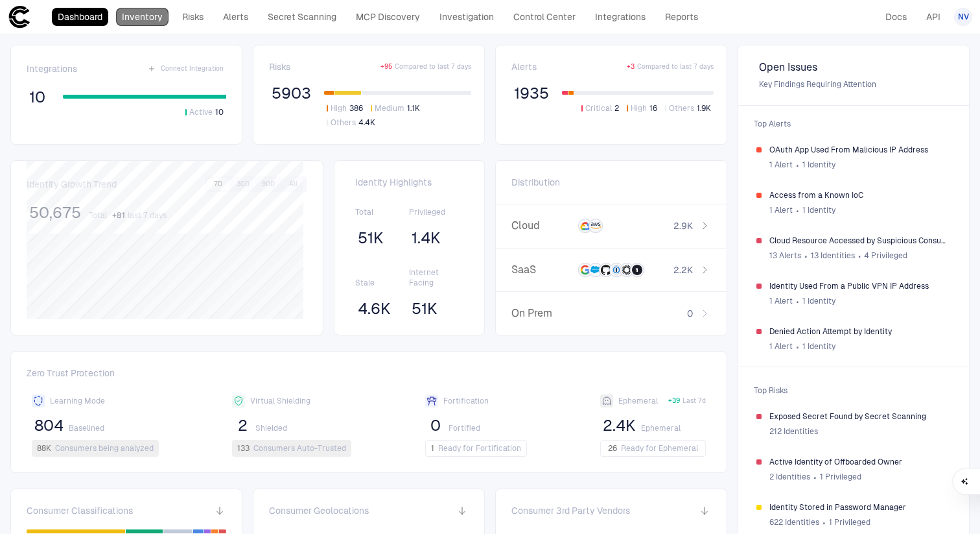 This screenshot has height=534, width=980. I want to click on span: Cloud, so click(542, 226).